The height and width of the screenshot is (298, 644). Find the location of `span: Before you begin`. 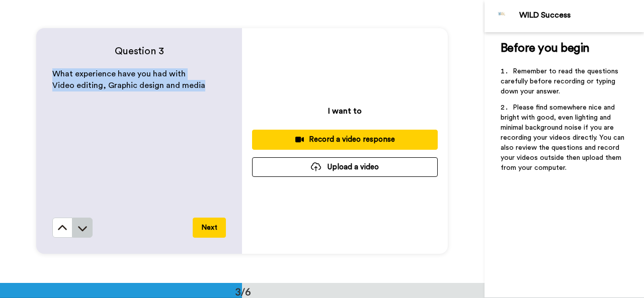

span: Before you begin is located at coordinates (544, 48).